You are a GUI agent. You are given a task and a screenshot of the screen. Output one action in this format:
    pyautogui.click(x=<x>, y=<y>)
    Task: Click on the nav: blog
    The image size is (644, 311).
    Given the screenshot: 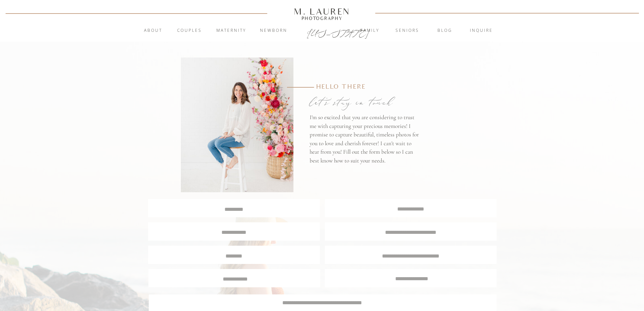 What is the action you would take?
    pyautogui.click(x=445, y=31)
    